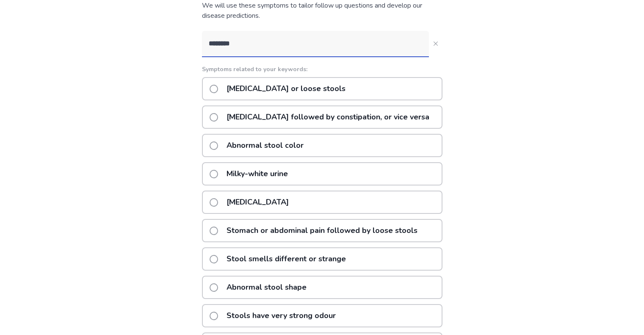 The width and height of the screenshot is (644, 335). I want to click on p: Abnormal stool color, so click(265, 146).